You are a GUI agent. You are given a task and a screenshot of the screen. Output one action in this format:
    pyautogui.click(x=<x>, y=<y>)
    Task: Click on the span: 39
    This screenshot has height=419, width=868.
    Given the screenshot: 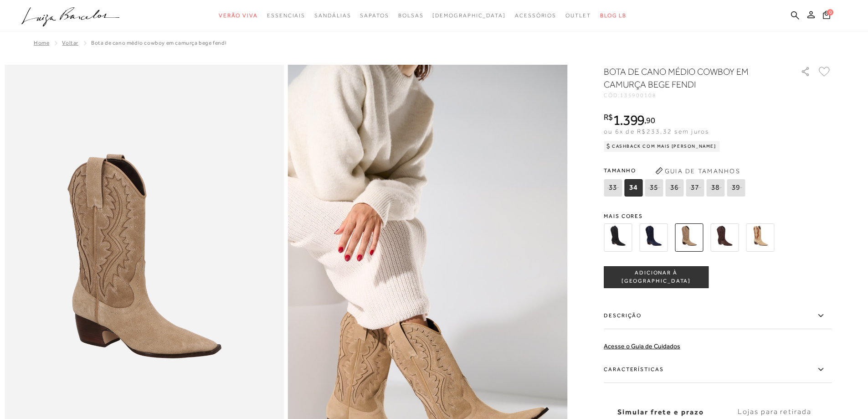 What is the action you would take?
    pyautogui.click(x=735, y=188)
    